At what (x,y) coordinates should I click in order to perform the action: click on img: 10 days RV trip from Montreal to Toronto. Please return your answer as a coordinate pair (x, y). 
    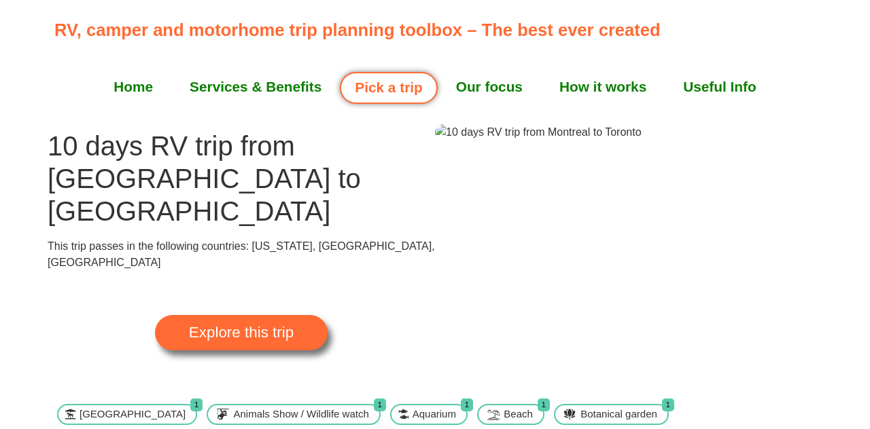
    Looking at the image, I should click on (538, 133).